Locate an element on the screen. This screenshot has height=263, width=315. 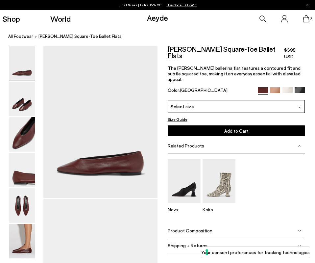
span: Related Products is located at coordinates (186, 145).